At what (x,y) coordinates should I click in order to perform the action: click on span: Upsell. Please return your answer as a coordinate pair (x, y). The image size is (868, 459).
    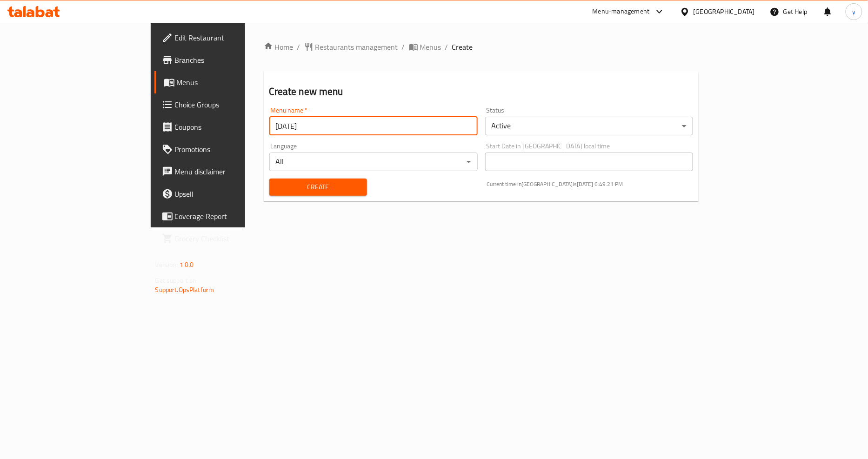
    Looking at the image, I should click on (232, 194).